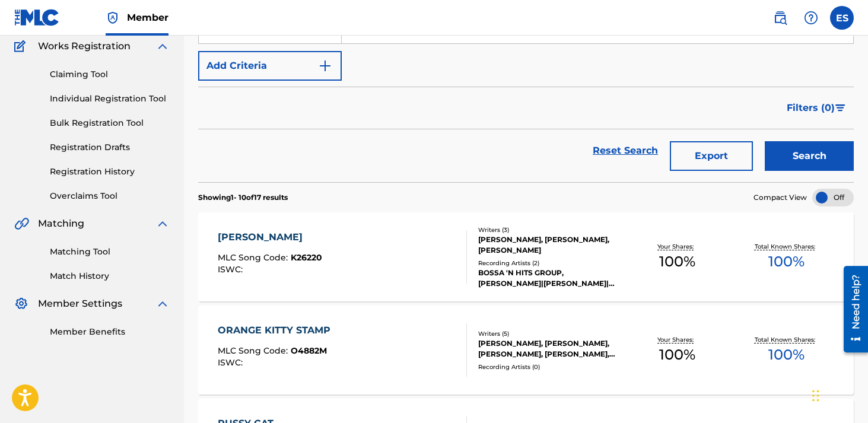  I want to click on a: Public Search, so click(780, 18).